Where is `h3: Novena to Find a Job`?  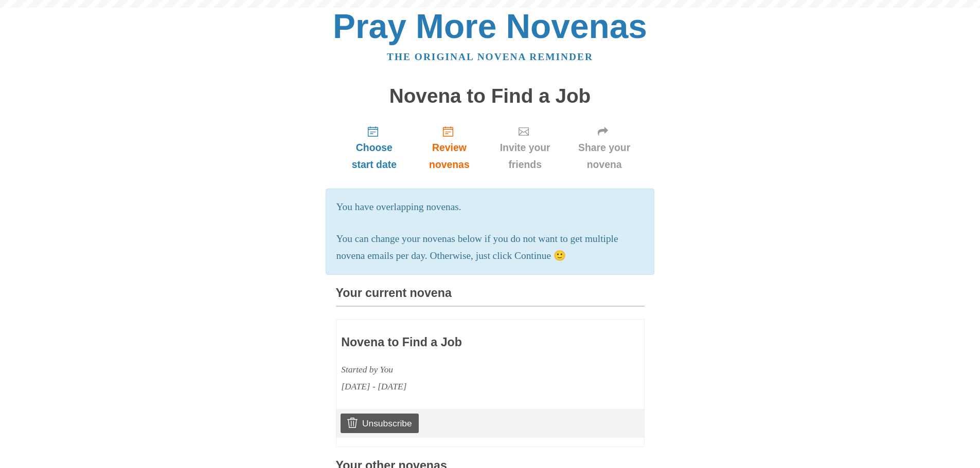 h3: Novena to Find a Job is located at coordinates (459, 343).